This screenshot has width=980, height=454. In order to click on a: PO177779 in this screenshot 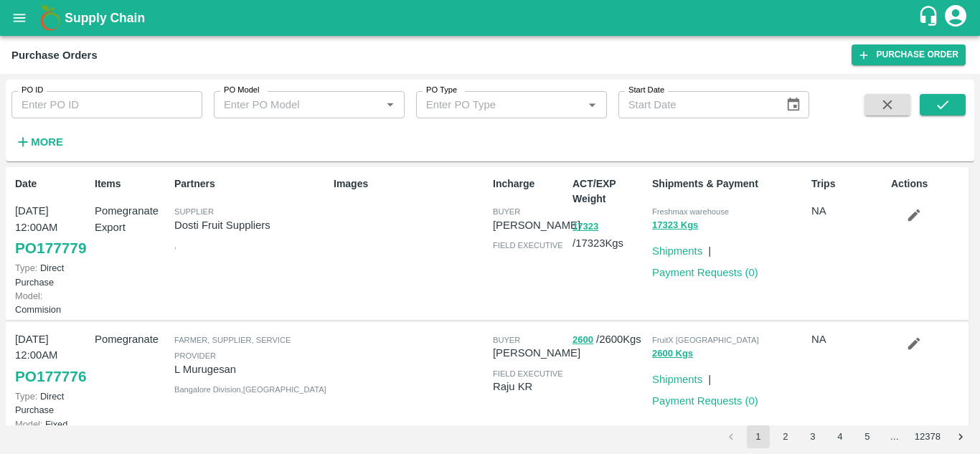, I will do `click(50, 248)`.